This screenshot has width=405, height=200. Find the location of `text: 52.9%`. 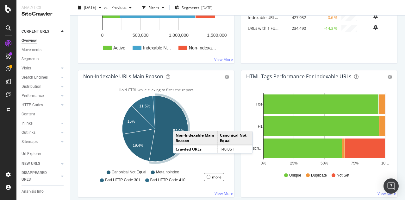

text: 52.9% is located at coordinates (178, 131).